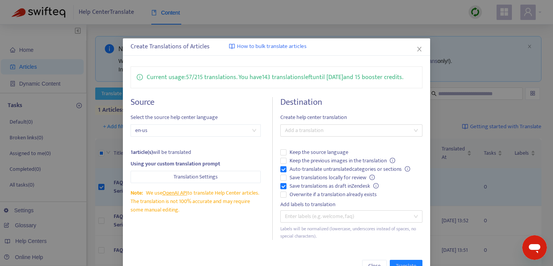 This screenshot has height=266, width=553. What do you see at coordinates (196, 177) in the screenshot?
I see `span: Translation Settings` at bounding box center [196, 177].